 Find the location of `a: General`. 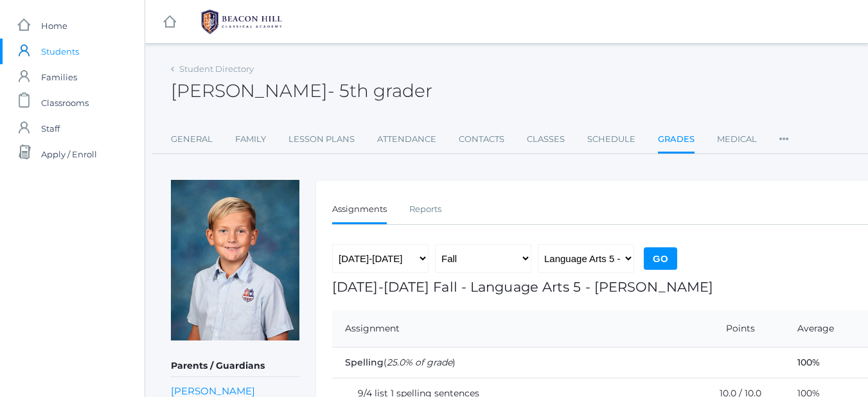

a: General is located at coordinates (192, 139).